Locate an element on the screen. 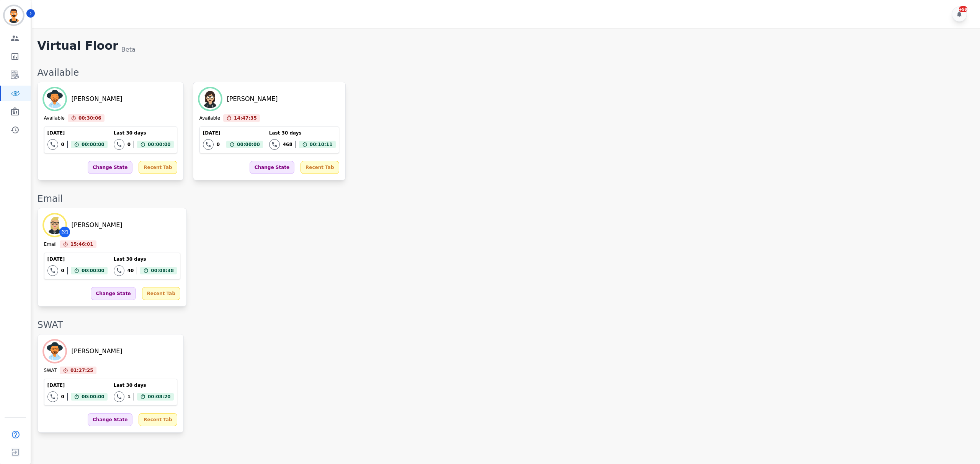 This screenshot has width=980, height=464. img: Bordered avatar is located at coordinates (13, 15).